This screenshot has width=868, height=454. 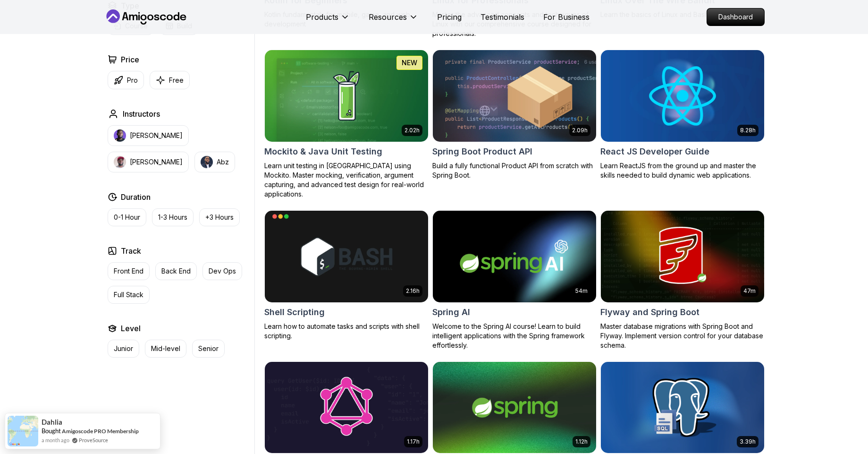 I want to click on img: SQL and Databases Fundamentals card, so click(x=682, y=408).